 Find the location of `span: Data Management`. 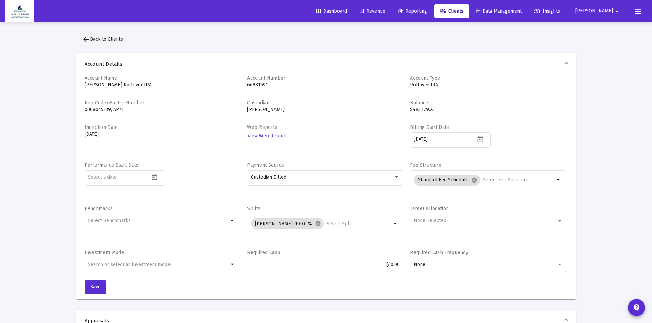

span: Data Management is located at coordinates (498, 11).